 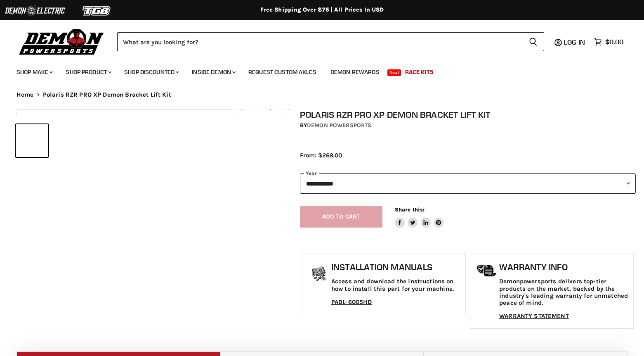 What do you see at coordinates (315, 70) in the screenshot?
I see `ul: Main menu` at bounding box center [315, 70].